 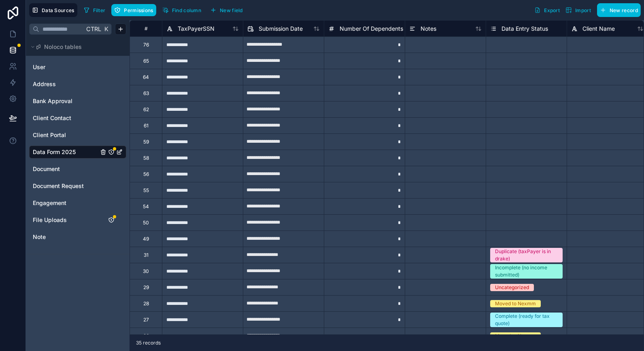 What do you see at coordinates (146, 304) in the screenshot?
I see `div: 28` at bounding box center [146, 304].